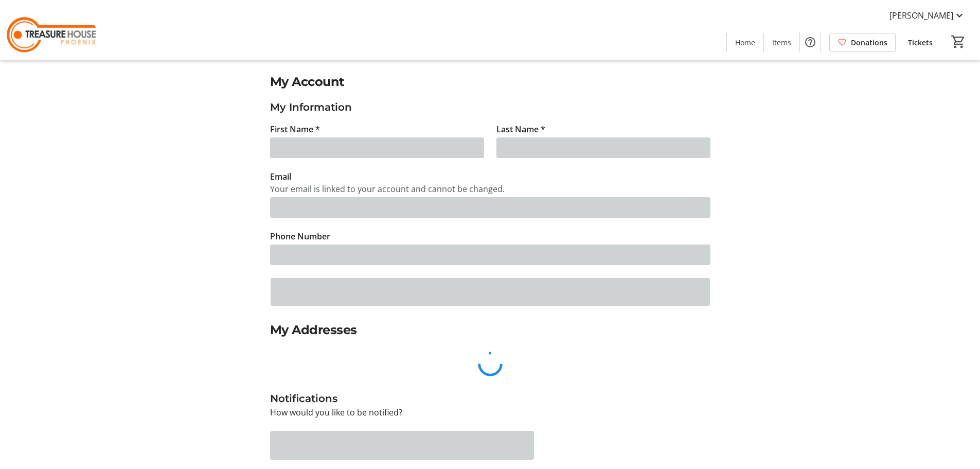 The image size is (980, 469). I want to click on span: Items, so click(781, 42).